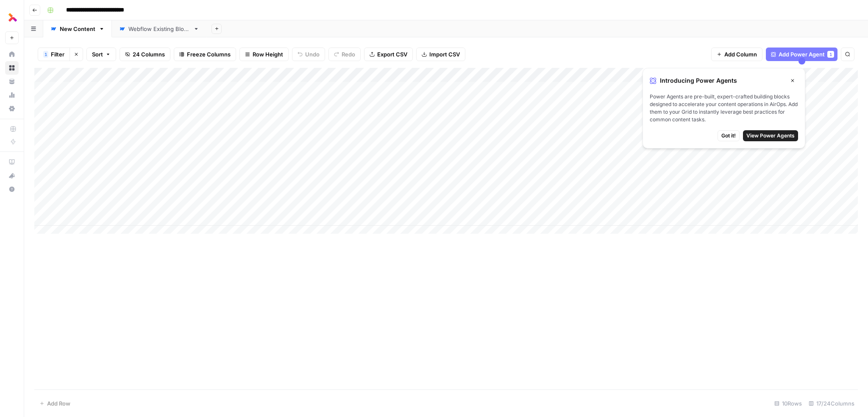 This screenshot has height=417, width=868. What do you see at coordinates (740, 54) in the screenshot?
I see `span: Add Column` at bounding box center [740, 54].